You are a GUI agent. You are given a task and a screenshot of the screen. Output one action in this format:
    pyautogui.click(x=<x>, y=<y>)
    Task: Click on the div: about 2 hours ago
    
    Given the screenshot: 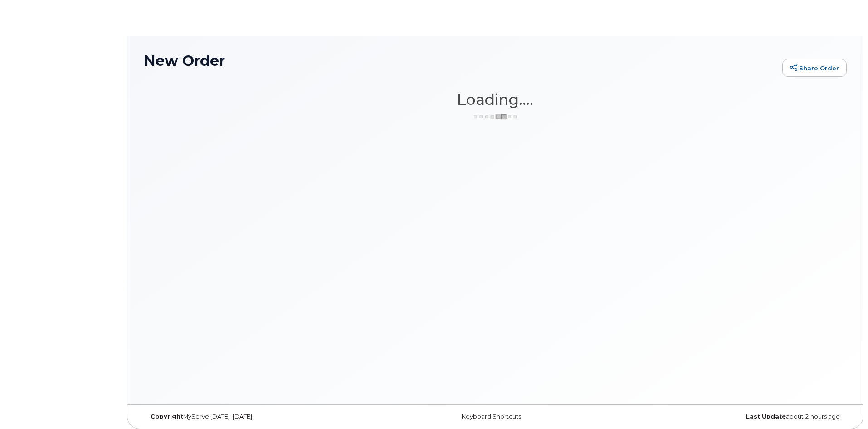 What is the action you would take?
    pyautogui.click(x=729, y=417)
    